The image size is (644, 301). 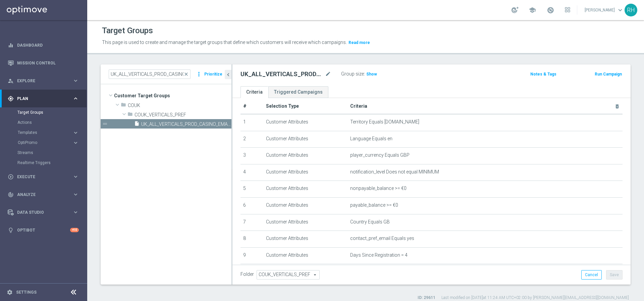 What do you see at coordinates (328, 74) in the screenshot?
I see `i: mode_edit` at bounding box center [328, 74].